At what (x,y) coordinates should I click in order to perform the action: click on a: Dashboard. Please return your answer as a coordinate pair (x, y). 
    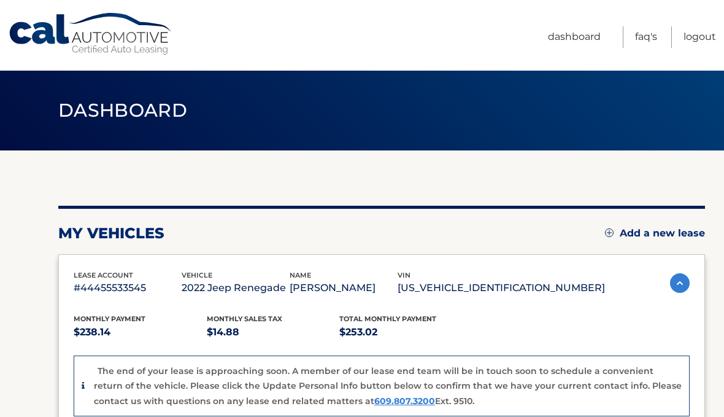
    Looking at the image, I should click on (574, 37).